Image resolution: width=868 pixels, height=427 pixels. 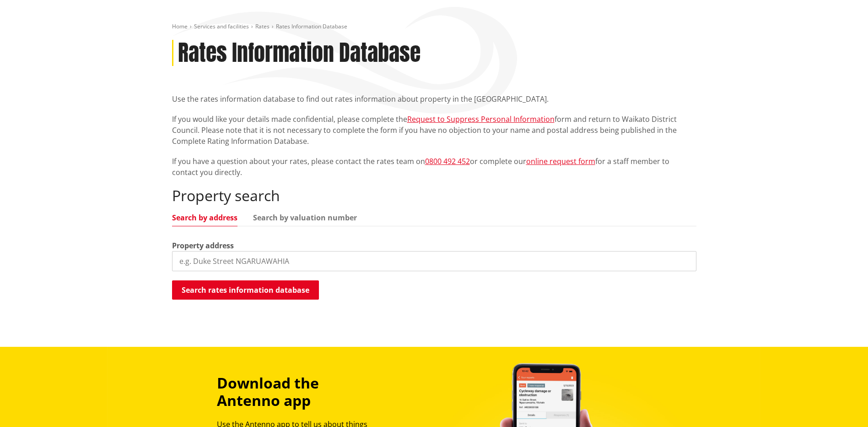 What do you see at coordinates (312, 26) in the screenshot?
I see `span: Rates Information Database` at bounding box center [312, 26].